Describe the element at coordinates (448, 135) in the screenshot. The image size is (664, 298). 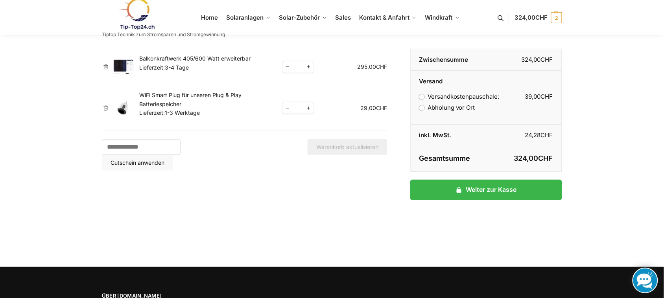
I see `th: inkl. MwSt.` at that location.